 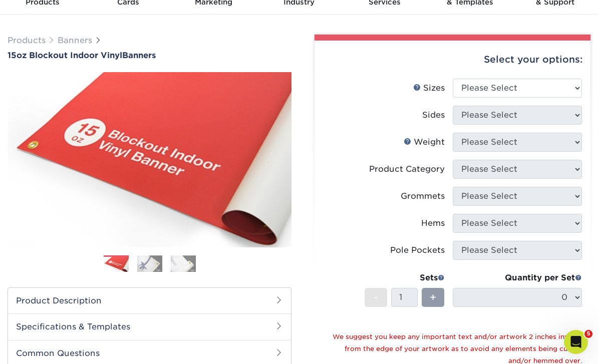 What do you see at coordinates (517, 278) in the screenshot?
I see `div: Quantity per Set` at bounding box center [517, 278].